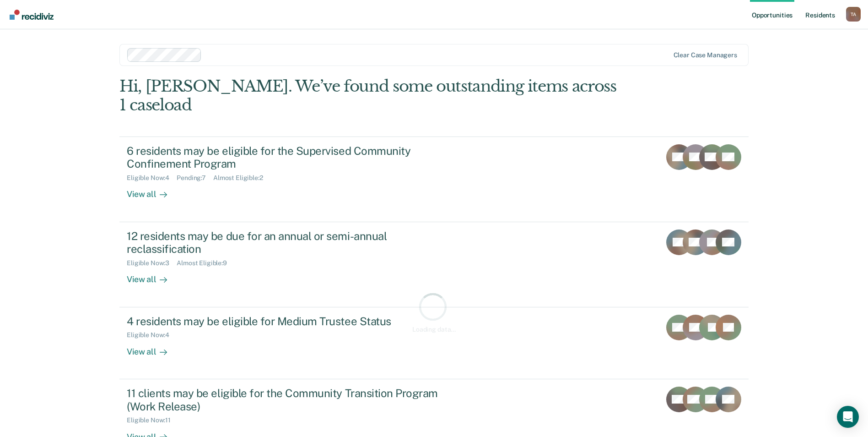 The height and width of the screenshot is (437, 868). Describe the element at coordinates (434, 264) in the screenshot. I see `a: 12 residents may be due for an annual or semi-annual reclassificationEligible Now:3Almost Eligibl...` at that location.